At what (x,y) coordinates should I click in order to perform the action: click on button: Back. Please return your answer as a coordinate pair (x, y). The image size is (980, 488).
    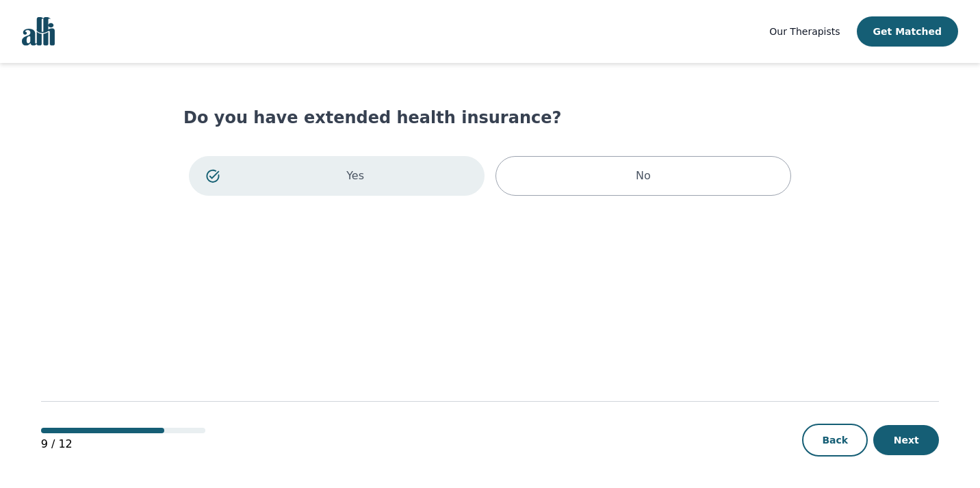
    Looking at the image, I should click on (835, 440).